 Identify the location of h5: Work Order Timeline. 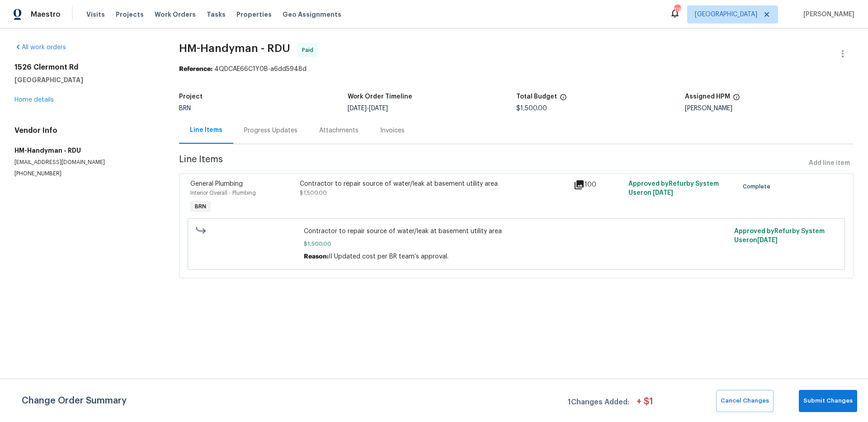
(380, 96).